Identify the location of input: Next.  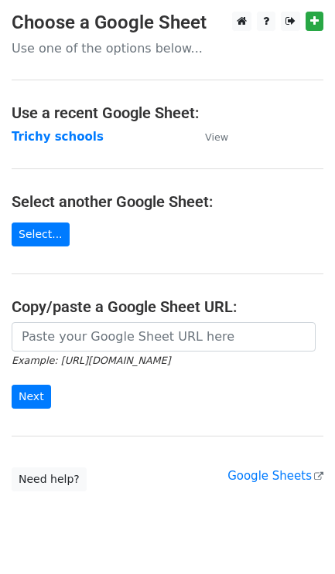
(31, 396).